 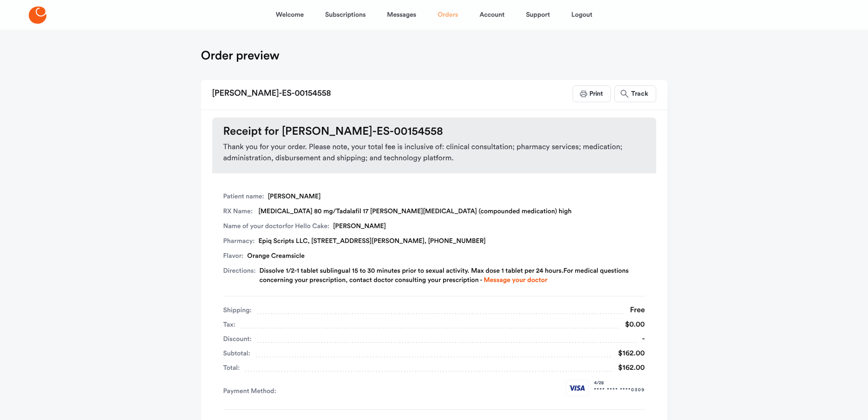 I want to click on span: Payment Method:, so click(x=252, y=391).